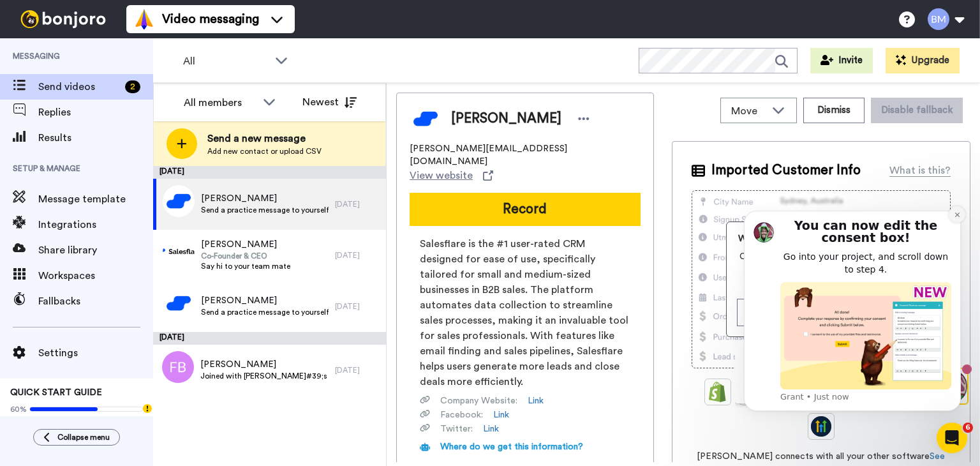  What do you see at coordinates (141, 109) in the screenshot?
I see `div: Message content` at bounding box center [141, 109].